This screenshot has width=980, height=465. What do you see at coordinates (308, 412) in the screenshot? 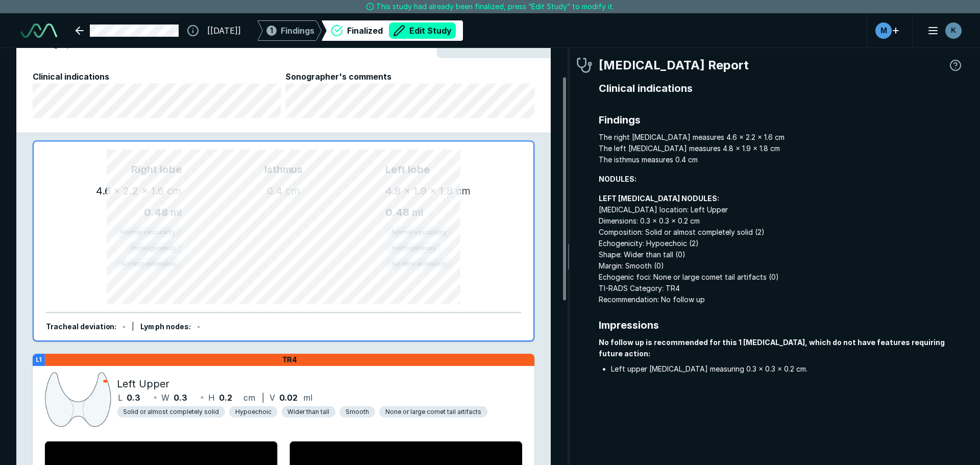
I see `span: Wider than tall` at bounding box center [308, 412].